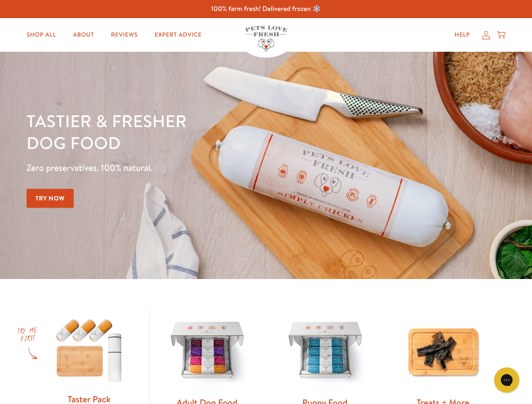 The image size is (532, 404). What do you see at coordinates (186, 132) in the screenshot?
I see `h1: Tastier & fresher dog food` at bounding box center [186, 132].